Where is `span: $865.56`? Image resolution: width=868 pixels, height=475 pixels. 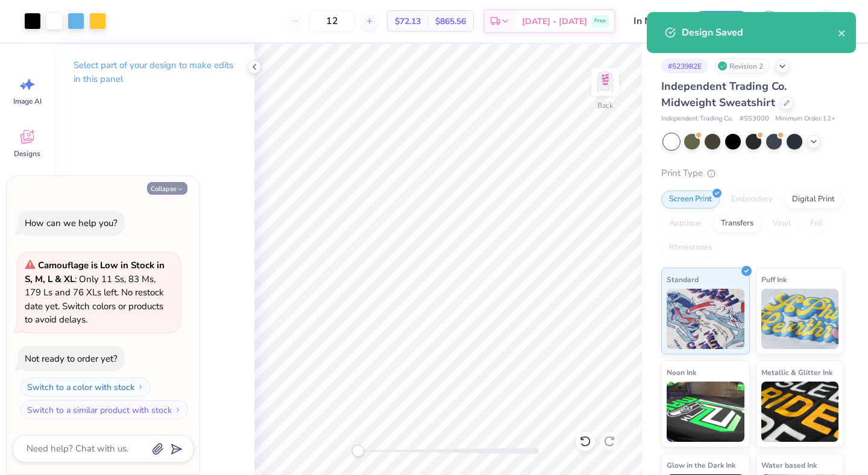
span: $865.56 is located at coordinates (450, 21).